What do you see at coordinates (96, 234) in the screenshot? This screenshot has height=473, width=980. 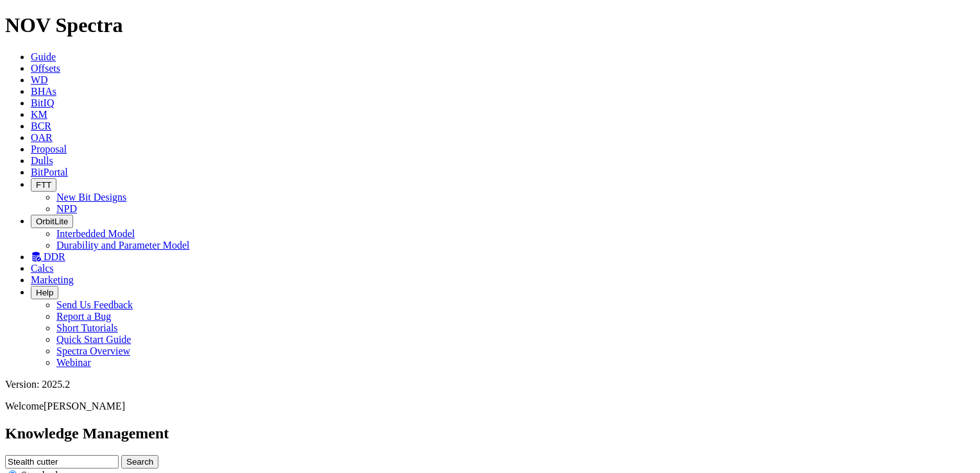 I see `a: Interbedded Model` at bounding box center [96, 234].